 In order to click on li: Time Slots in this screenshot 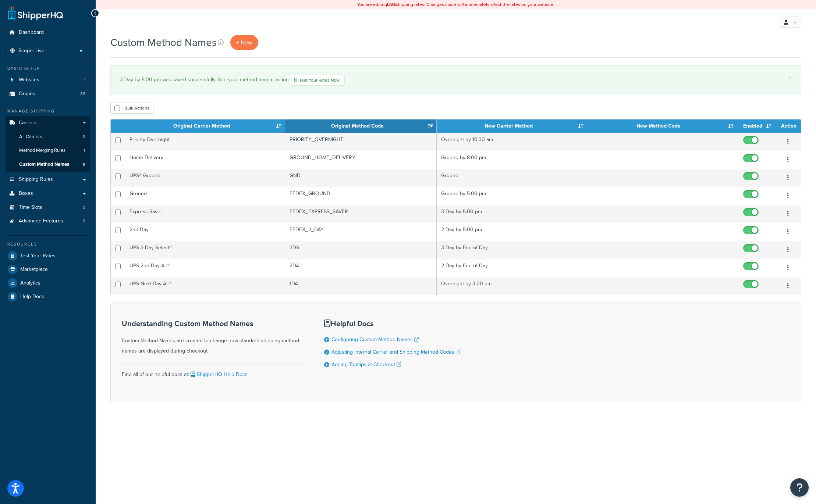, I will do `click(48, 207)`.